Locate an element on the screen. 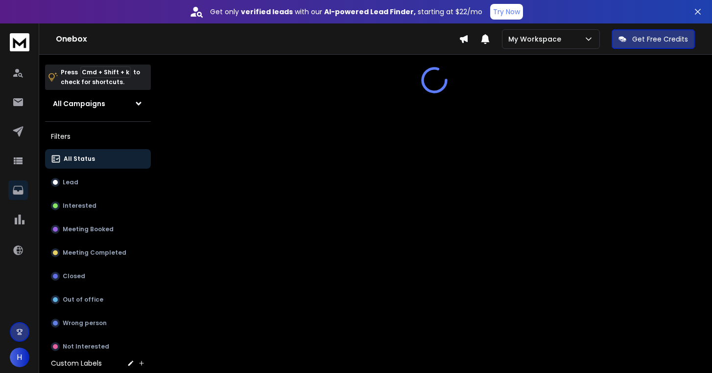 The image size is (712, 373). p: Get only with our starting at $22/mo is located at coordinates (346, 12).